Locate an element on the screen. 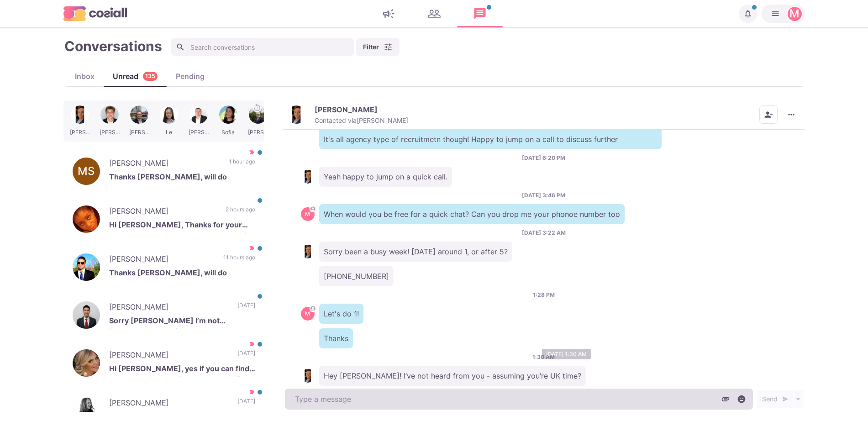 This screenshot has width=868, height=421. input: Search conversations is located at coordinates (263, 47).